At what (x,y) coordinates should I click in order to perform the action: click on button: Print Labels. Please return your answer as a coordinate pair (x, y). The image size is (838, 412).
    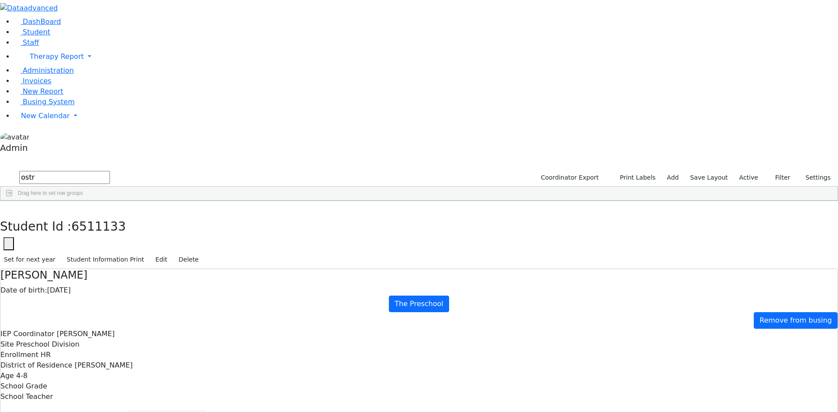
    Looking at the image, I should click on (634, 178).